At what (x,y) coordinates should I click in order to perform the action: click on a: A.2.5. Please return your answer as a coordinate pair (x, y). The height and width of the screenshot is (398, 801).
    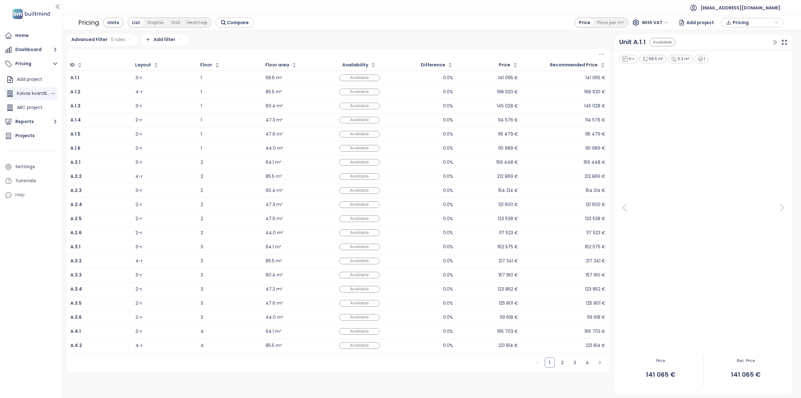
    Looking at the image, I should click on (76, 218).